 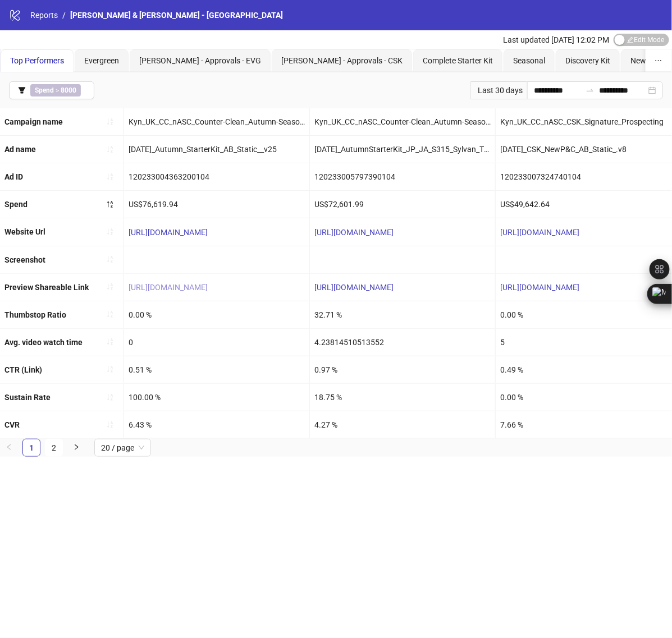 What do you see at coordinates (590, 91) in the screenshot?
I see `span: swap-right` at bounding box center [590, 91].